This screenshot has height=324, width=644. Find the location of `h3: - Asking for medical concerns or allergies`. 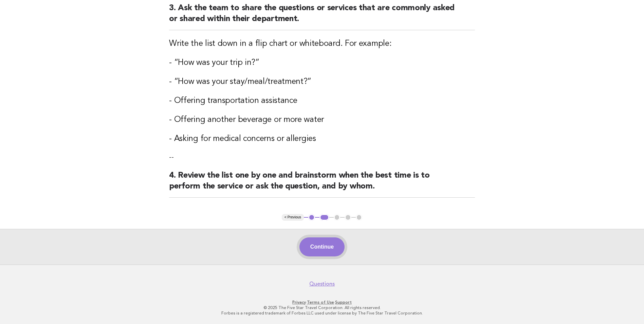

h3: - Asking for medical concerns or allergies is located at coordinates (322, 139).